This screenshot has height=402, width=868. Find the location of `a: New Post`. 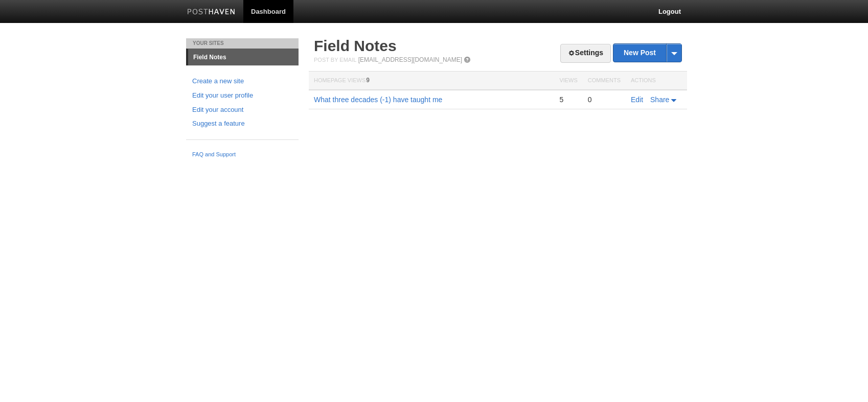

a: New Post is located at coordinates (648, 52).